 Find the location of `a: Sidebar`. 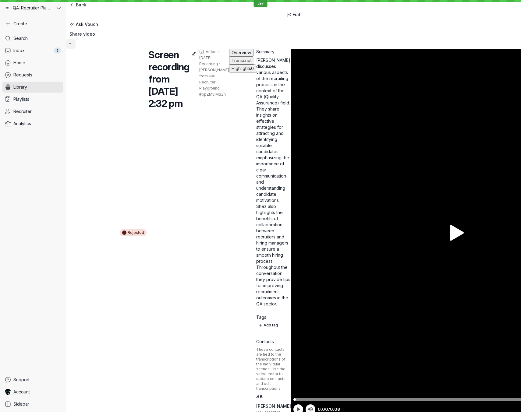

a: Sidebar is located at coordinates (33, 404).